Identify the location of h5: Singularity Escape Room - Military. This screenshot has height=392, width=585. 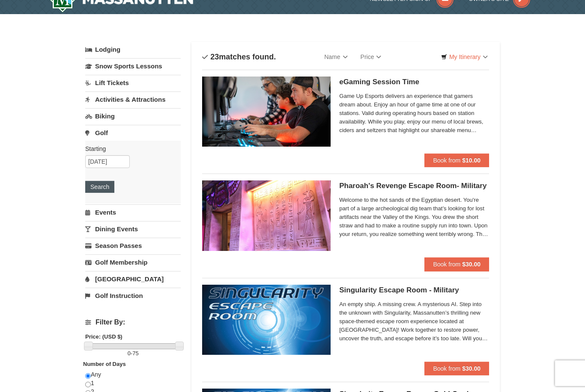
(414, 290).